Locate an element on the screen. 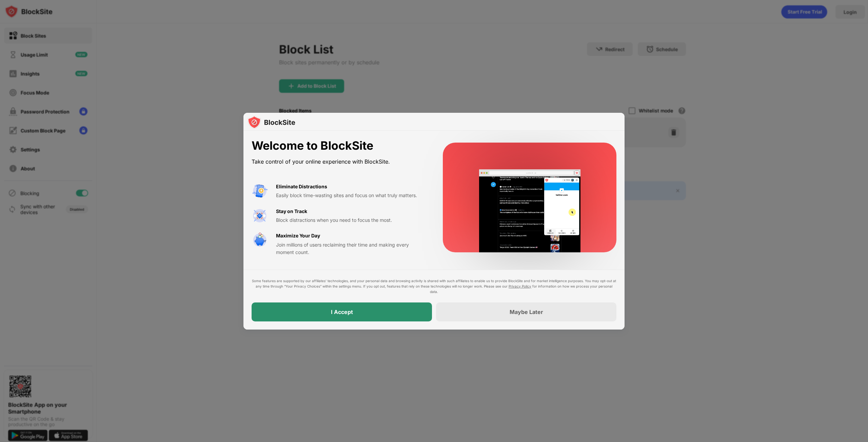 The height and width of the screenshot is (442, 868). div: Easily block time-wasting sites and focus on what truly matters. is located at coordinates (352, 196).